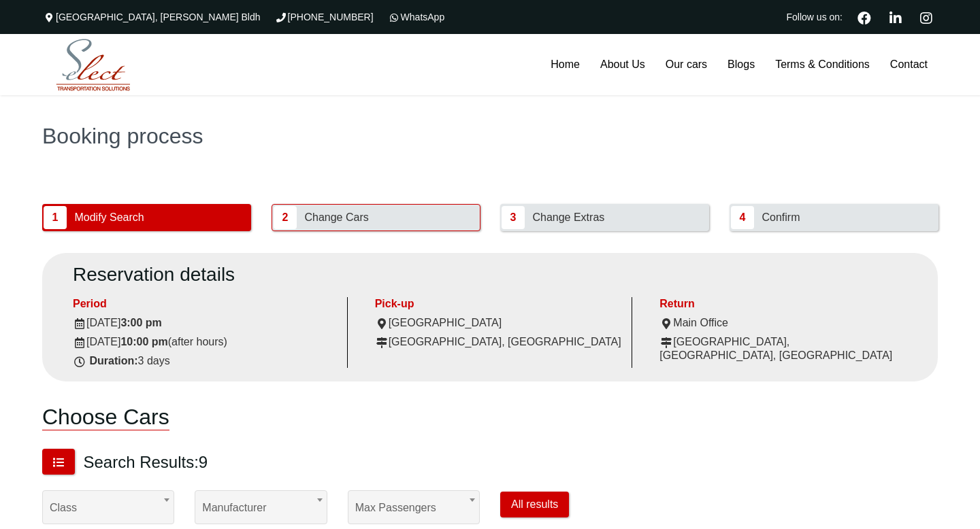  What do you see at coordinates (741, 64) in the screenshot?
I see `a: Blogs` at bounding box center [741, 64].